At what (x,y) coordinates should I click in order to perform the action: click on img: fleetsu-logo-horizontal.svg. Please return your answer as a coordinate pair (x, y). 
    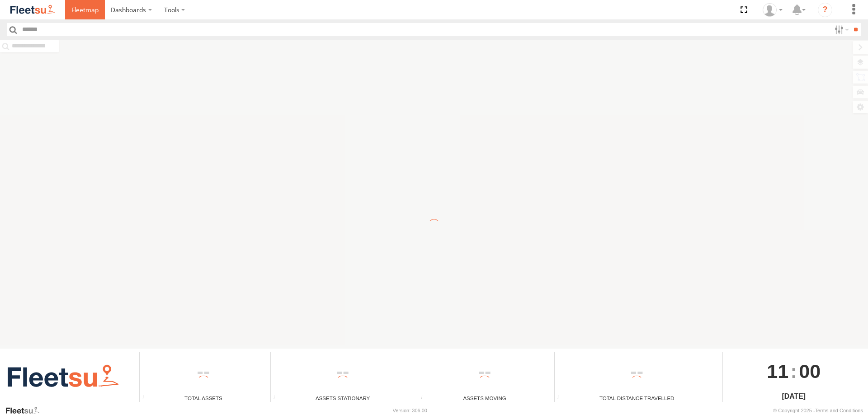
    Looking at the image, I should click on (33, 9).